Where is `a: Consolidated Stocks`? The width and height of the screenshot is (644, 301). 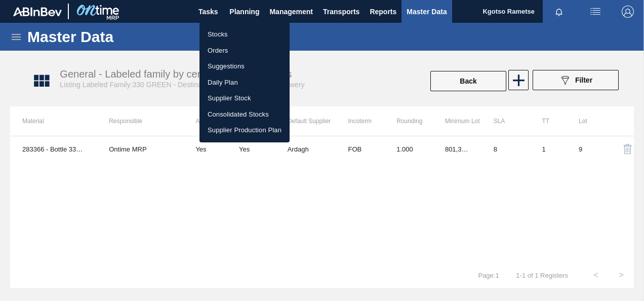 a: Consolidated Stocks is located at coordinates (245, 115).